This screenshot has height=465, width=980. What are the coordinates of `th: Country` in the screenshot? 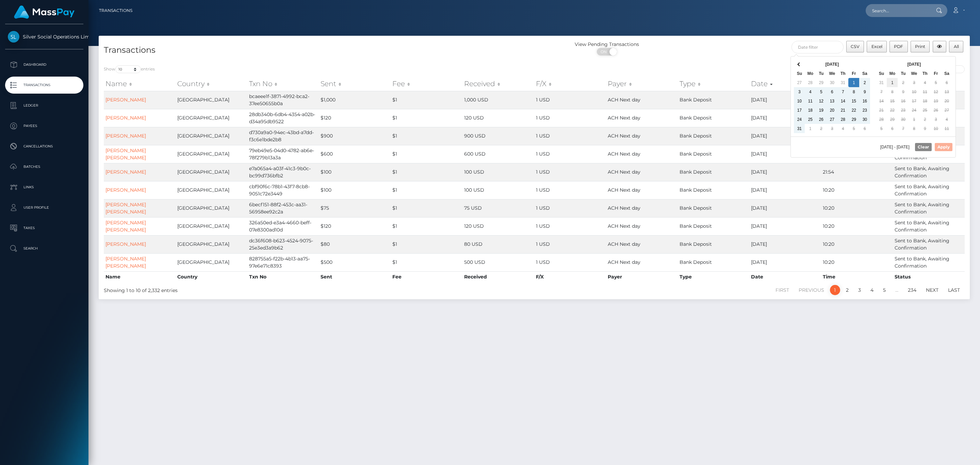 It's located at (212, 276).